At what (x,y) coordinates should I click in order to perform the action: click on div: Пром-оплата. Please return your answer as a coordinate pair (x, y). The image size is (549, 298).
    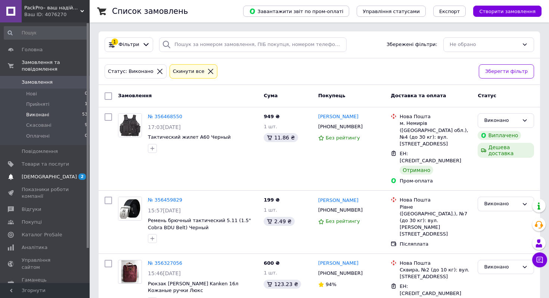
    Looking at the image, I should click on (436, 181).